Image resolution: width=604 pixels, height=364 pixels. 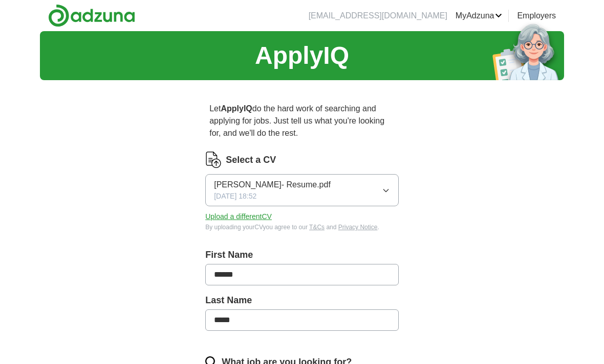 I want to click on h1: ApplyIQ, so click(x=302, y=56).